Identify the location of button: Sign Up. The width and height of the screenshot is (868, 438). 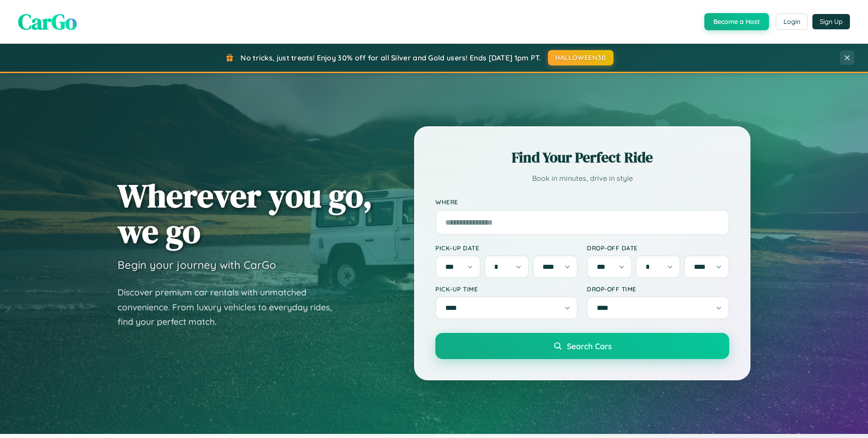
(831, 22).